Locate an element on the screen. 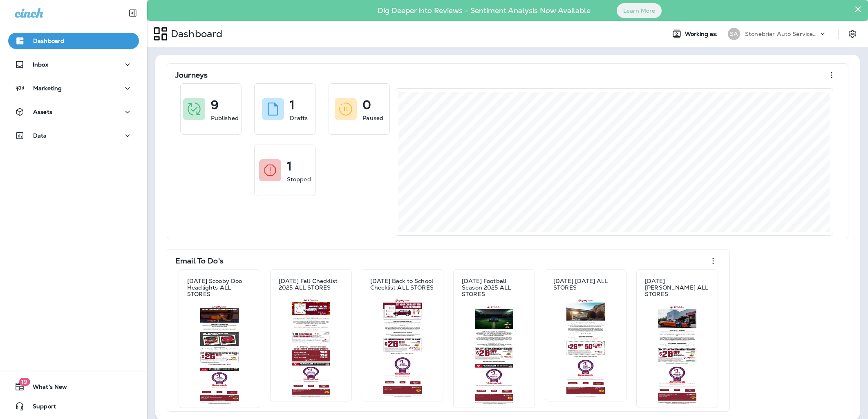 The height and width of the screenshot is (419, 868). img: 6941e097-22c9-4507-966a-73cc60e0983b.jpg is located at coordinates (677, 354).